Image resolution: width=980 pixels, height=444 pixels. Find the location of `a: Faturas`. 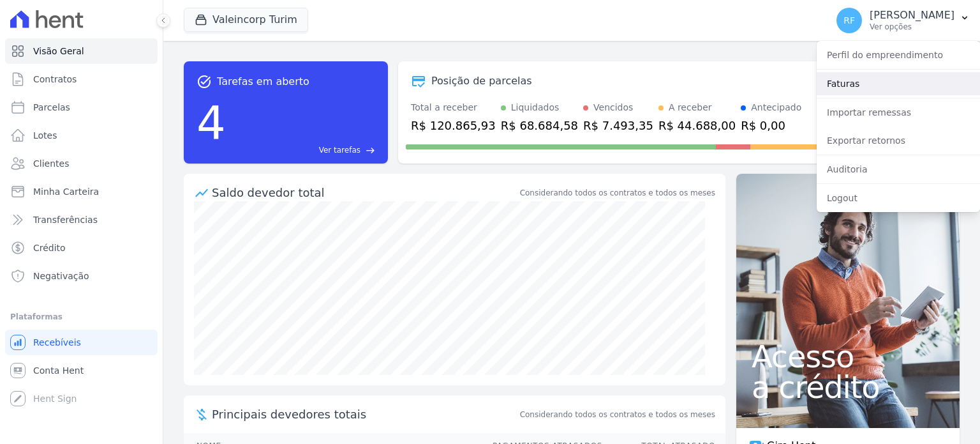

a: Faturas is located at coordinates (898, 84).